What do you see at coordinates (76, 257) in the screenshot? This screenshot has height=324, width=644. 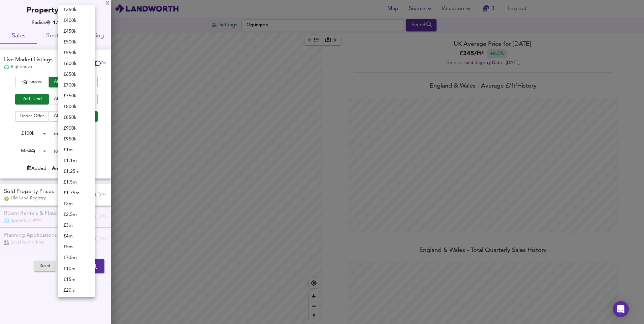 I see `li: £ 7.5m` at bounding box center [76, 257].